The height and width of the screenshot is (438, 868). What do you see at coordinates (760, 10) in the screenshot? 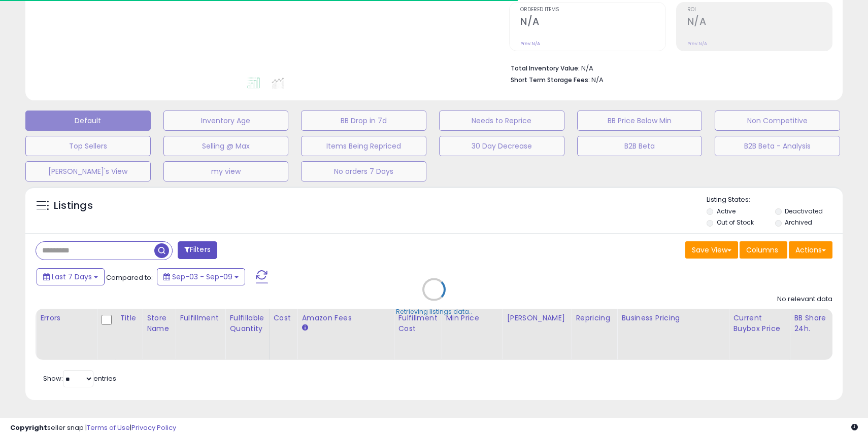
I see `span: ROI` at bounding box center [760, 10].